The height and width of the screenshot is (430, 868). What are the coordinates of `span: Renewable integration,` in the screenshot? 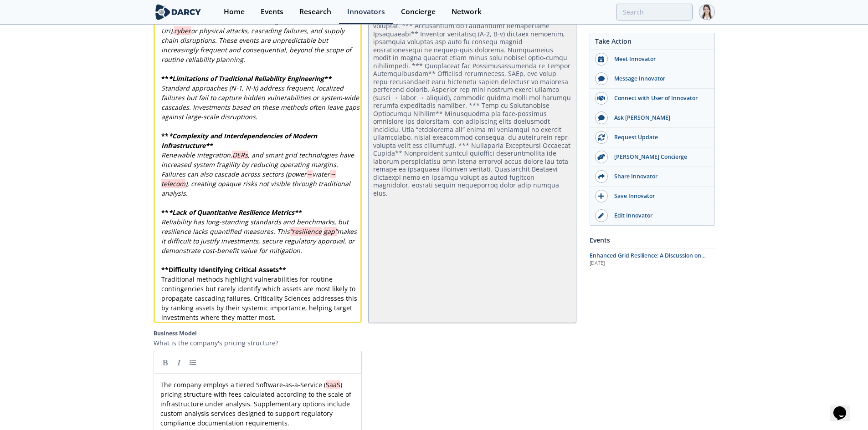 It's located at (197, 155).